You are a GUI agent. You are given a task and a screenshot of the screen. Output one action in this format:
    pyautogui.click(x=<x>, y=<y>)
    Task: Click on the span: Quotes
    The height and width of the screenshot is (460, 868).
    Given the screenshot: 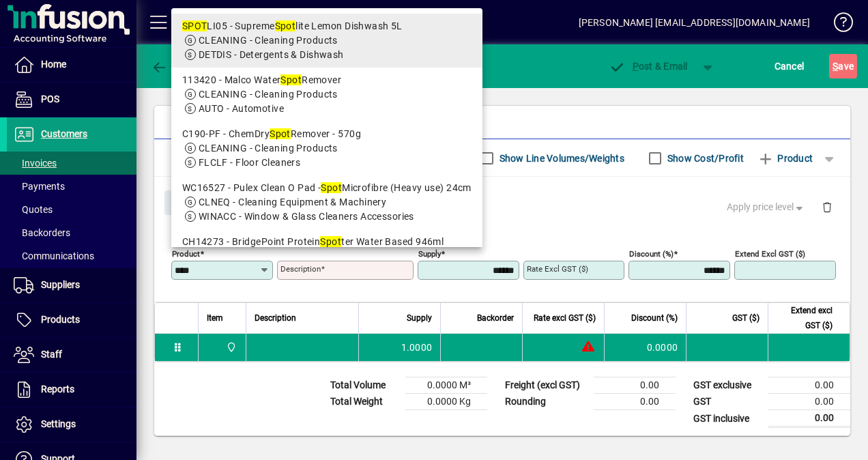 What is the action you would take?
    pyautogui.click(x=33, y=210)
    